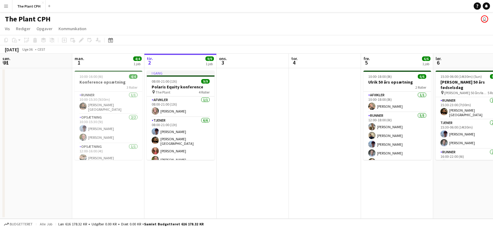  Describe the element at coordinates (44, 29) in the screenshot. I see `a: Opgaver` at that location.